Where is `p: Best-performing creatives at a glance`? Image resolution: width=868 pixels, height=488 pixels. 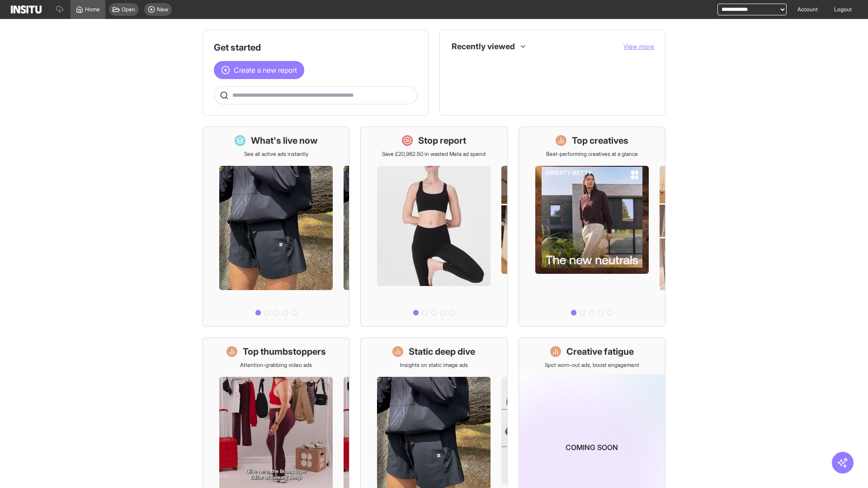 p: Best-performing creatives at a glance is located at coordinates (592, 154).